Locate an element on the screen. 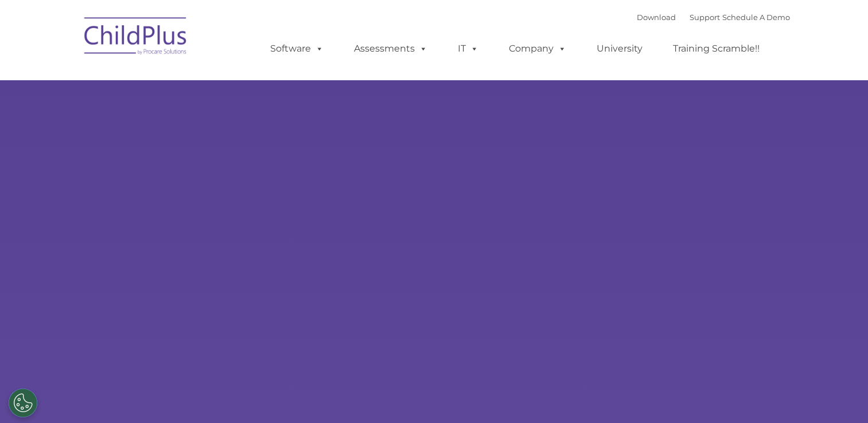 The height and width of the screenshot is (423, 868). a: University is located at coordinates (620, 49).